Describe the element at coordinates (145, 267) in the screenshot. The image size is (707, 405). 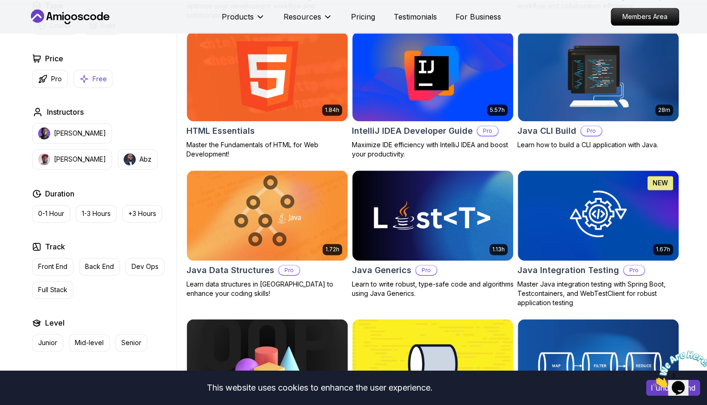
I see `p: Dev Ops` at that location.